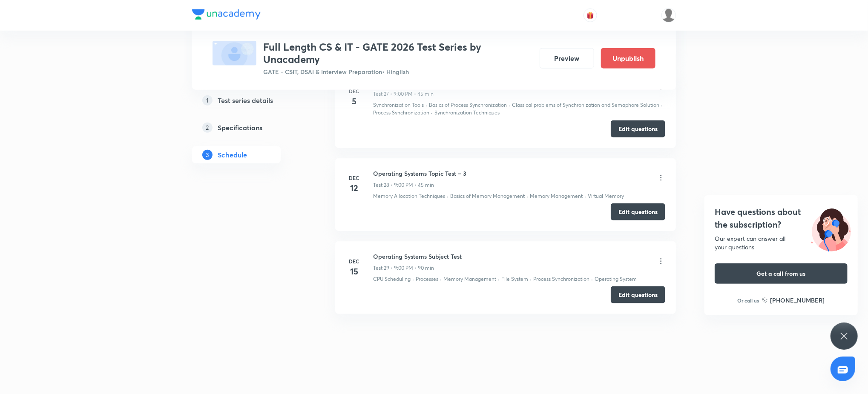 This screenshot has width=868, height=394. Describe the element at coordinates (487, 196) in the screenshot. I see `p: Basics of Memory Management` at that location.